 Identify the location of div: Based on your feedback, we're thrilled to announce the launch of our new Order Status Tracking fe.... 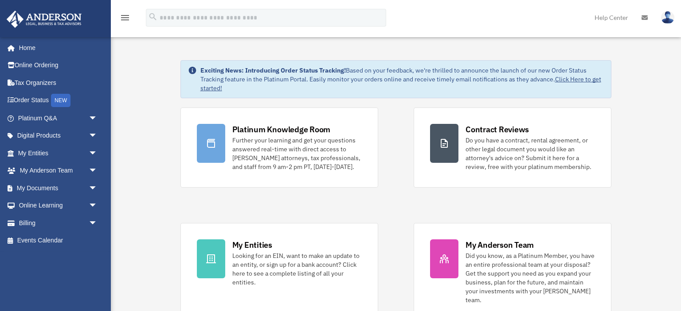
(402, 79).